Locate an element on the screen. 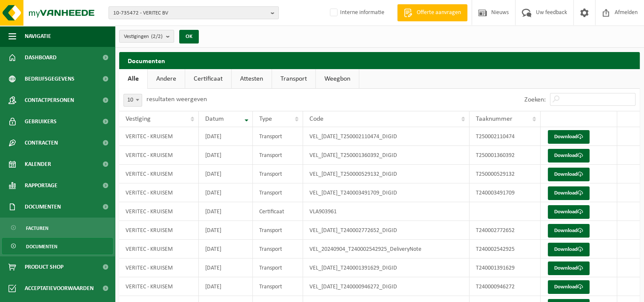  span: Taaknummer is located at coordinates (494, 119).